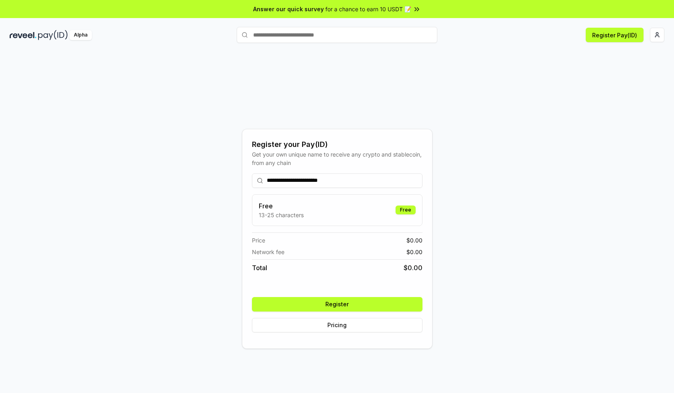 This screenshot has height=393, width=674. I want to click on img: reveel_dark, so click(23, 35).